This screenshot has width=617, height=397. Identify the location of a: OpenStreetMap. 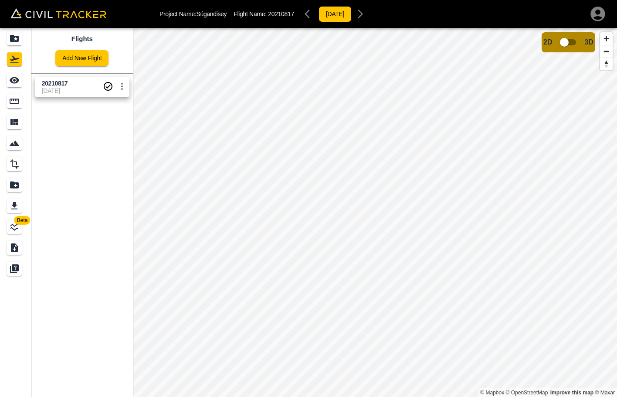
(527, 392).